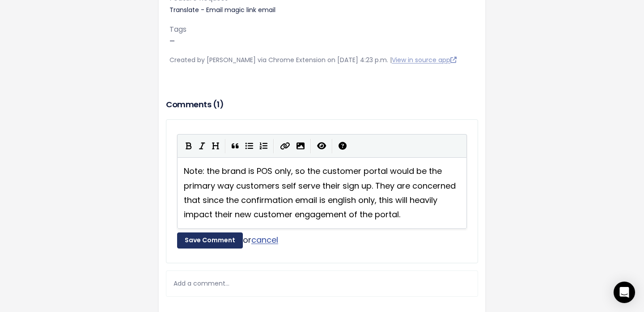 This screenshot has width=644, height=312. What do you see at coordinates (322, 241) in the screenshot?
I see `div: or` at bounding box center [322, 241].